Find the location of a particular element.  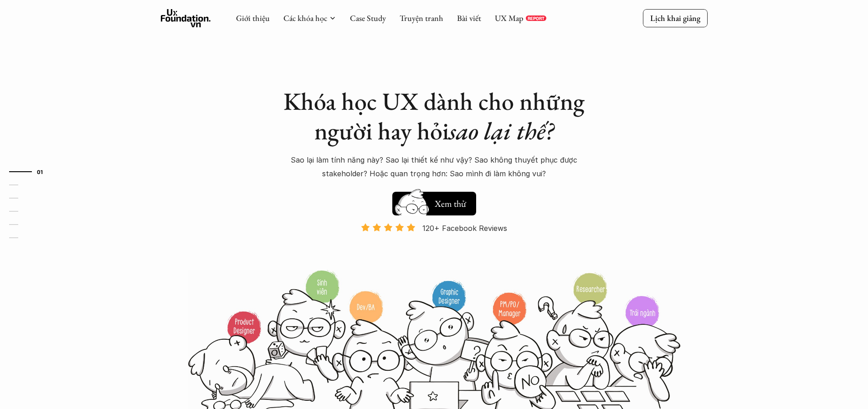

strong: 01 is located at coordinates (40, 171).